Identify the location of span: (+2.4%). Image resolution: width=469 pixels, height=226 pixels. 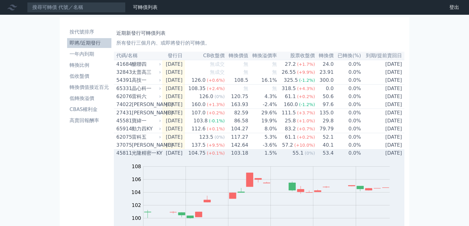
(216, 89).